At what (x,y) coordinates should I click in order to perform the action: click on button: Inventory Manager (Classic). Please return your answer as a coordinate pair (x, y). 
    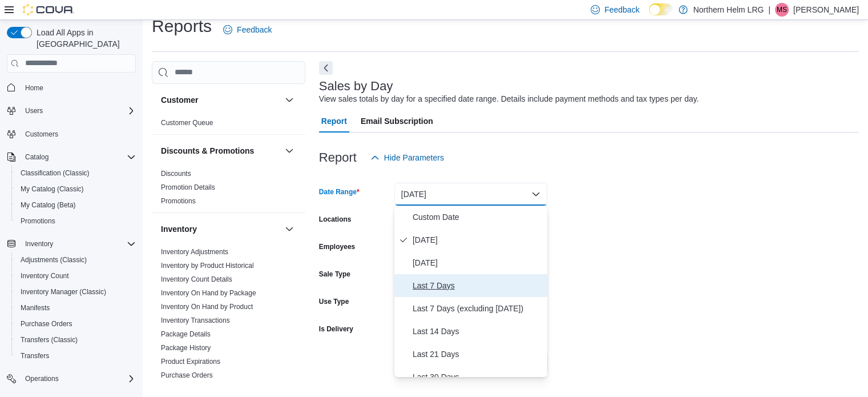
    Looking at the image, I should click on (76, 291).